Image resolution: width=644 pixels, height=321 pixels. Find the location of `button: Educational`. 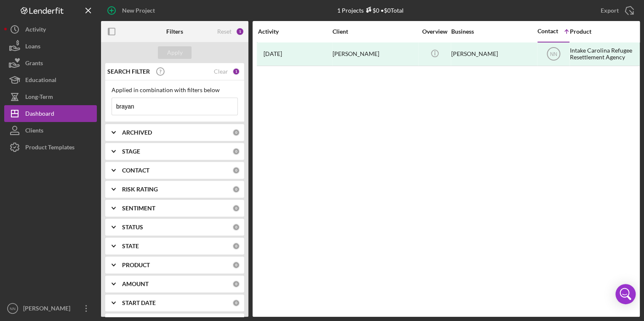

button: Educational is located at coordinates (50, 80).